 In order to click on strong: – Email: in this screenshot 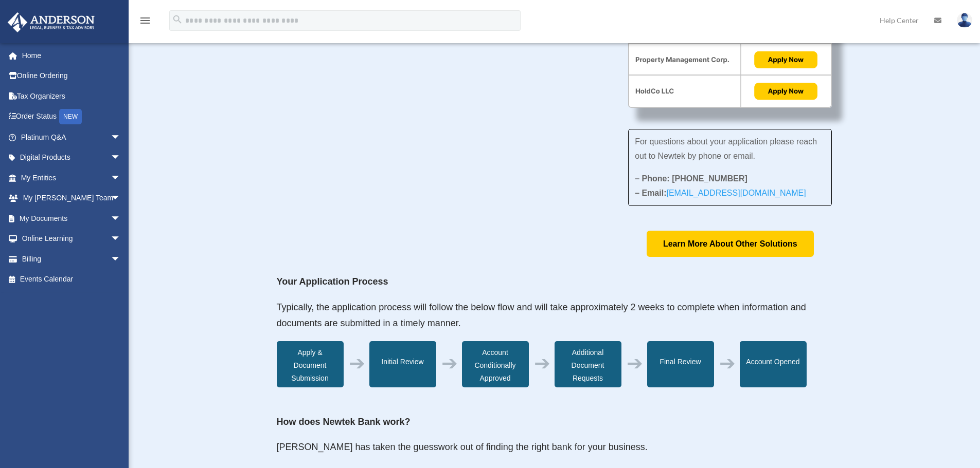, I will do `click(720, 193)`.